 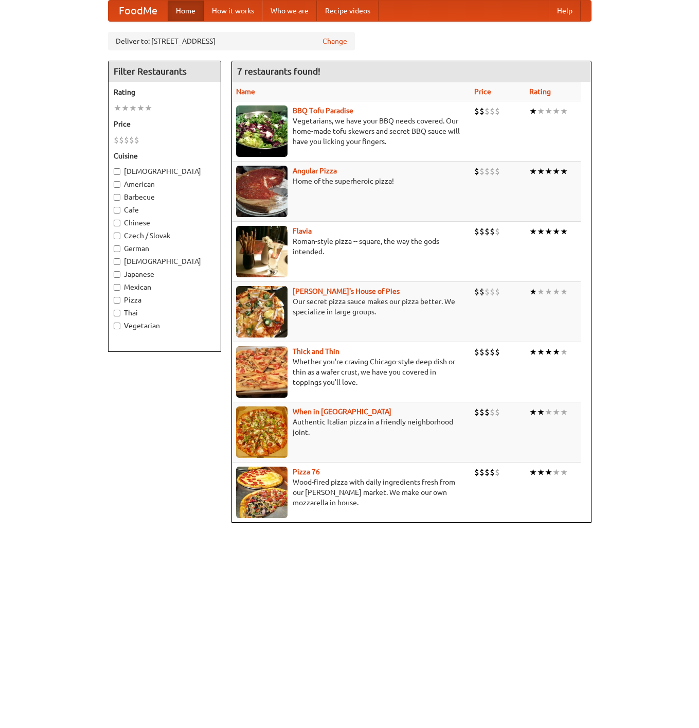 I want to click on label: Chinese, so click(x=165, y=223).